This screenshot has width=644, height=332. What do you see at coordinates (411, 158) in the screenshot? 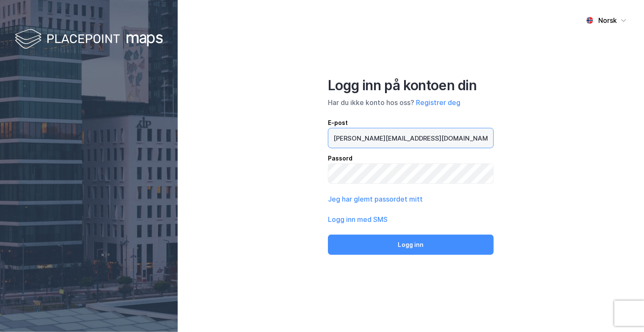
I see `div: Passord` at bounding box center [411, 158].